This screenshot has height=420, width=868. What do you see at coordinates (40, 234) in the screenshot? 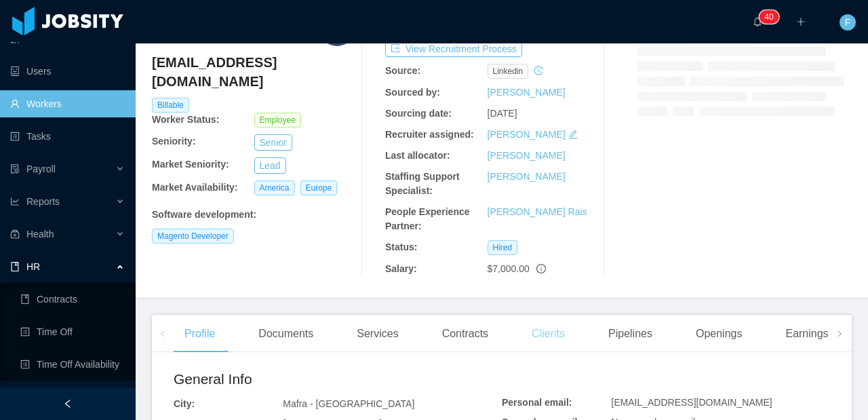
I see `span: Health` at bounding box center [40, 234].